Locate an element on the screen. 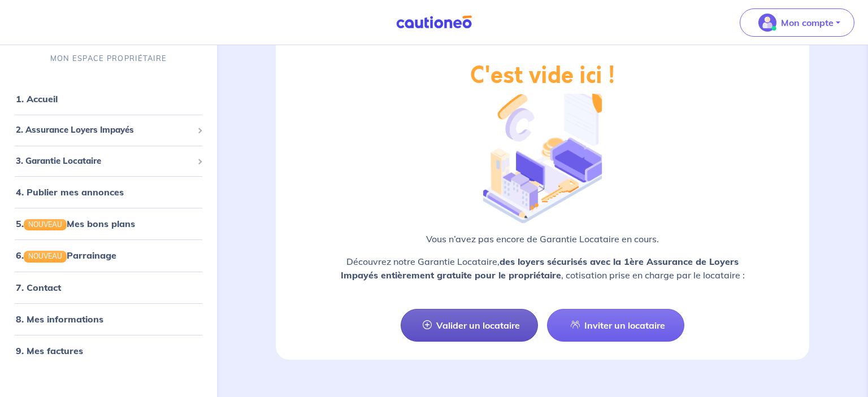 The image size is (868, 397). img: illu_empty_gl.png is located at coordinates (542, 154).